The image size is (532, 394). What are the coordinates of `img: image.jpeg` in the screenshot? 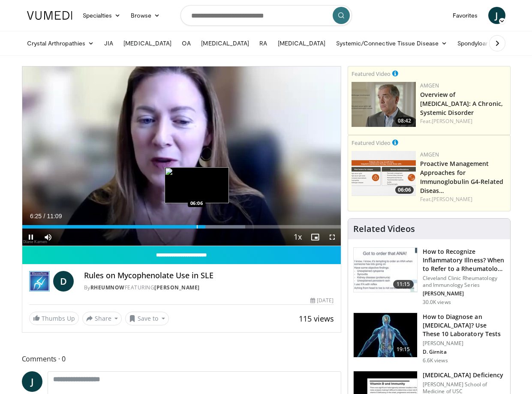 It's located at (197, 185).